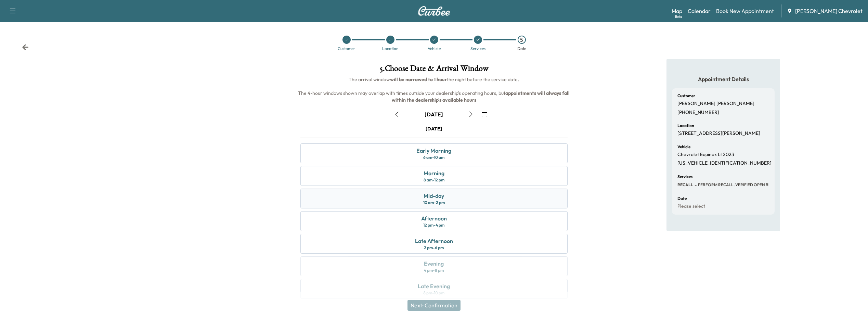 The image size is (868, 319). Describe the element at coordinates (434, 173) in the screenshot. I see `div: Morning` at that location.